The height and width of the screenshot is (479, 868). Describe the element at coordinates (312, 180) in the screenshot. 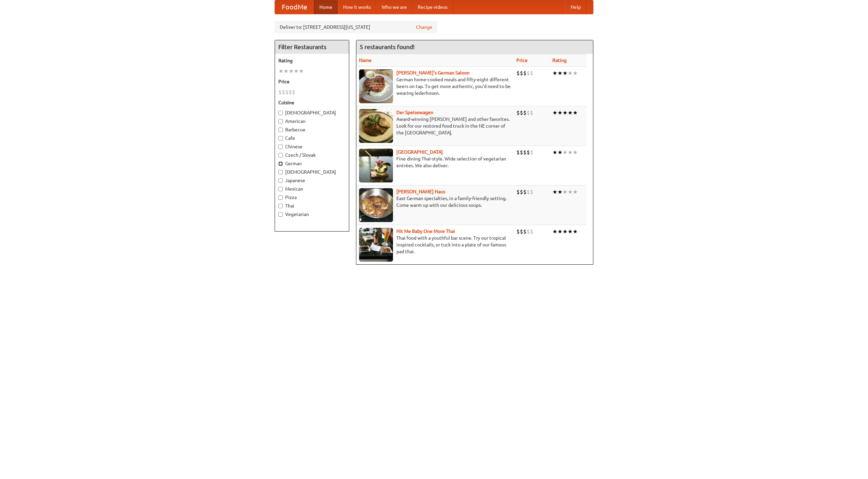

I see `label: Japanese` at that location.